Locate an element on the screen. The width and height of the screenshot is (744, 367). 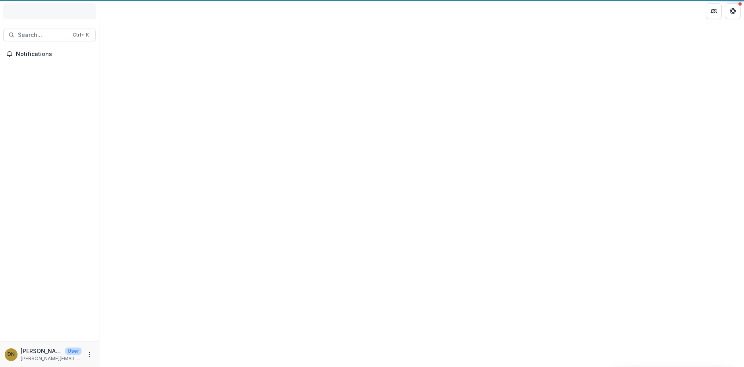
div: Ctrl + K is located at coordinates (81, 35).